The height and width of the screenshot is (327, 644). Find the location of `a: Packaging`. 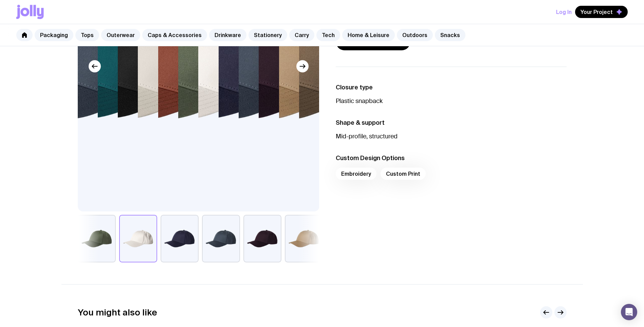

a: Packaging is located at coordinates (54, 35).